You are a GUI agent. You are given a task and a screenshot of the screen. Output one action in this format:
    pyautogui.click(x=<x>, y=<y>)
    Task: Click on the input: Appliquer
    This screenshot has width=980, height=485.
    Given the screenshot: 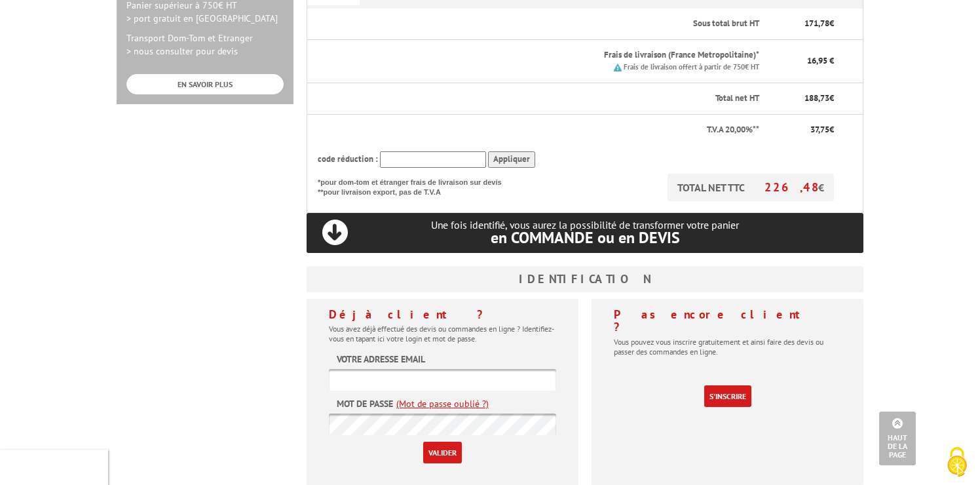 What is the action you would take?
    pyautogui.click(x=512, y=159)
    